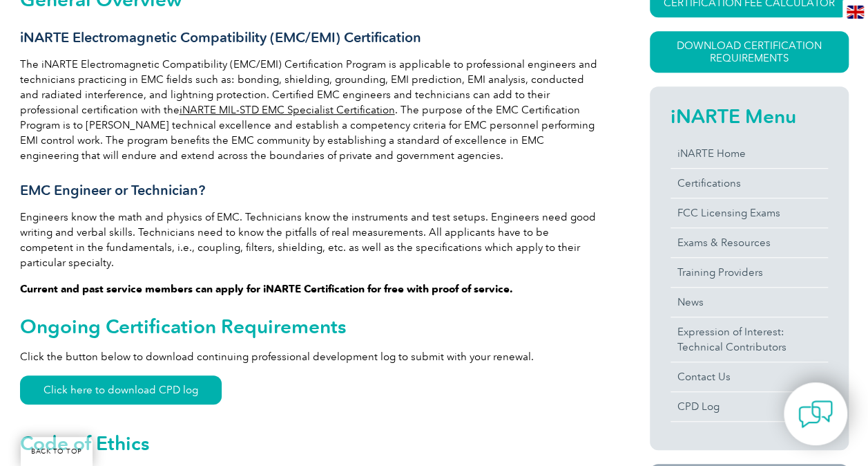  Describe the element at coordinates (749, 52) in the screenshot. I see `a: Download Certification Requirements` at that location.